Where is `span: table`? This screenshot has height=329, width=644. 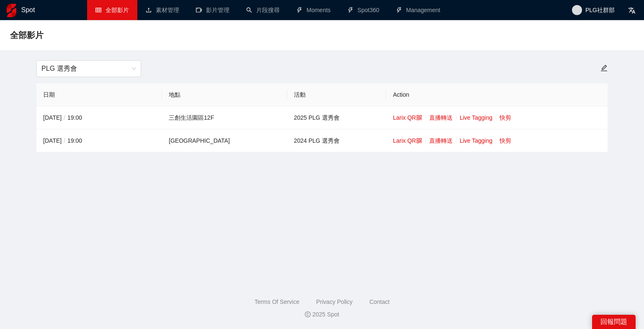 span: table is located at coordinates (98, 10).